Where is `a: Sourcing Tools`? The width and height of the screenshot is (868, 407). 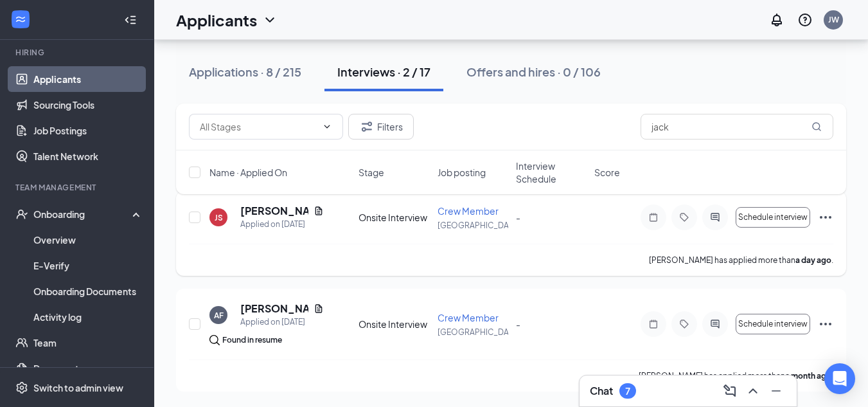 a: Sourcing Tools is located at coordinates (88, 105).